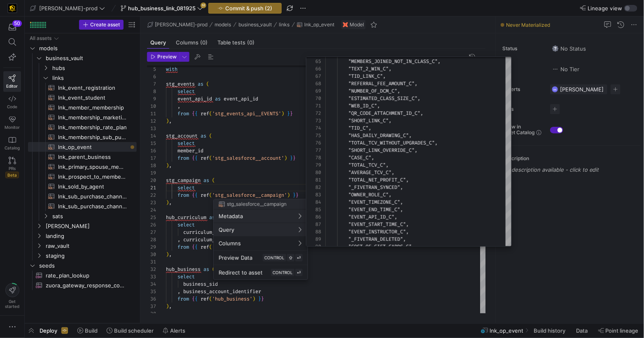 Image resolution: width=644 pixels, height=338 pixels. Describe the element at coordinates (367, 165) in the screenshot. I see `span: "TOTAL_TCV_C"` at that location.